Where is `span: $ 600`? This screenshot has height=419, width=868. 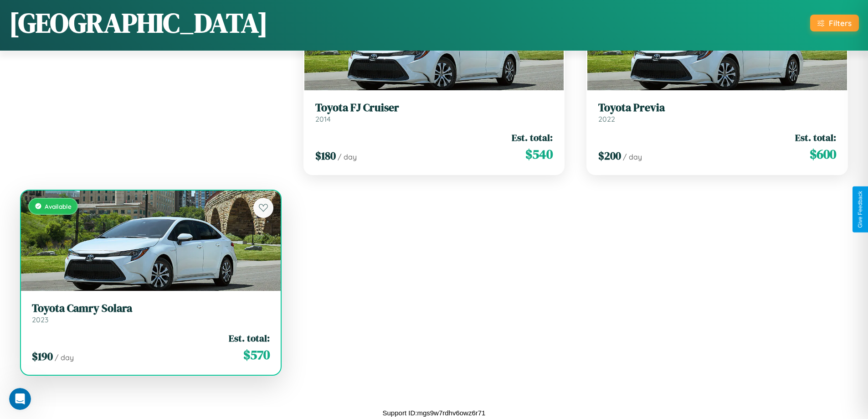 span: $ 600 is located at coordinates (823, 154).